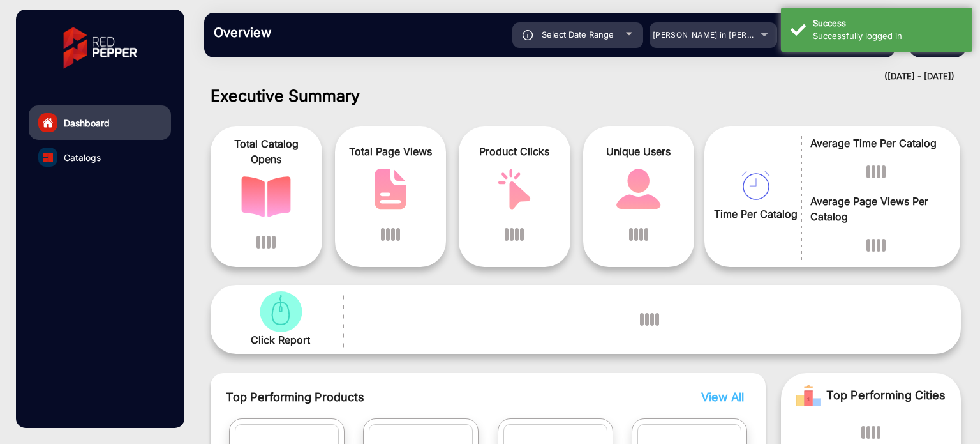  Describe the element at coordinates (719, 397) in the screenshot. I see `button: View All` at that location.